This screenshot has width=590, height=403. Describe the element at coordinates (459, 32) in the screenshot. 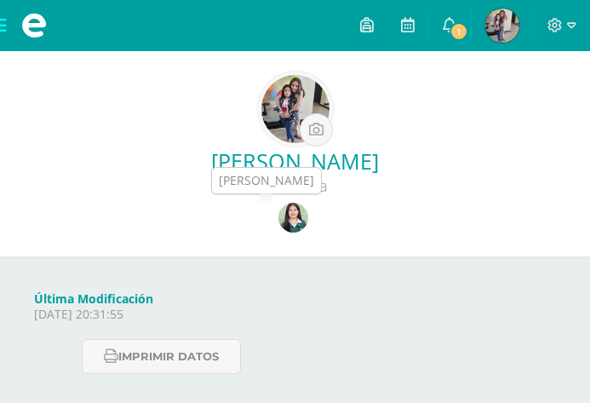

I see `span: 1` at that location.